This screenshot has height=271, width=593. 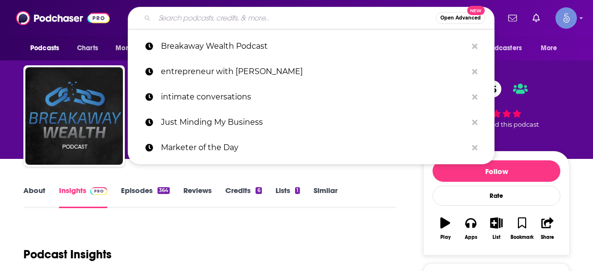 I want to click on button: Apps, so click(x=470, y=229).